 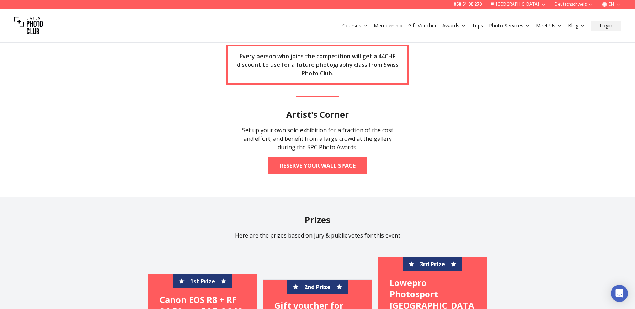 I want to click on button: Blog, so click(x=576, y=26).